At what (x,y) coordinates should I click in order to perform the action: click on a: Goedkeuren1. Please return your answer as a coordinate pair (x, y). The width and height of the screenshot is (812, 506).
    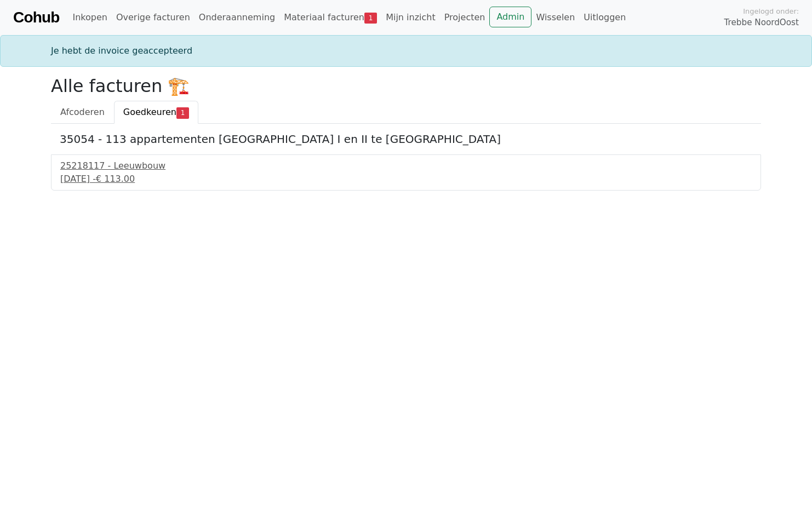
    Looking at the image, I should click on (156, 112).